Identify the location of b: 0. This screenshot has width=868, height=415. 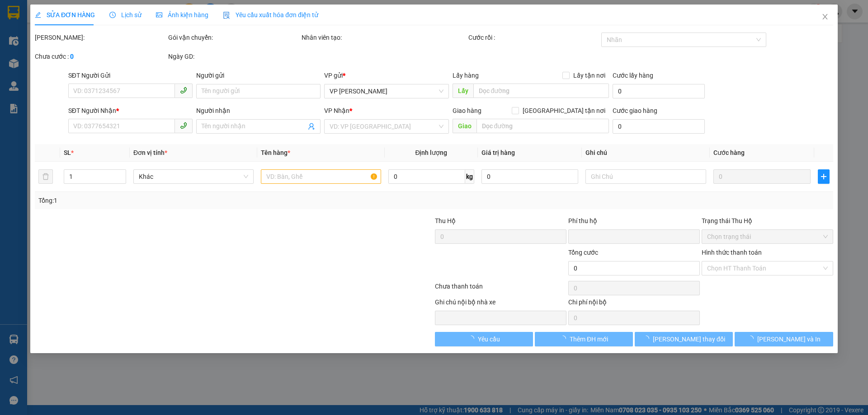
(72, 56).